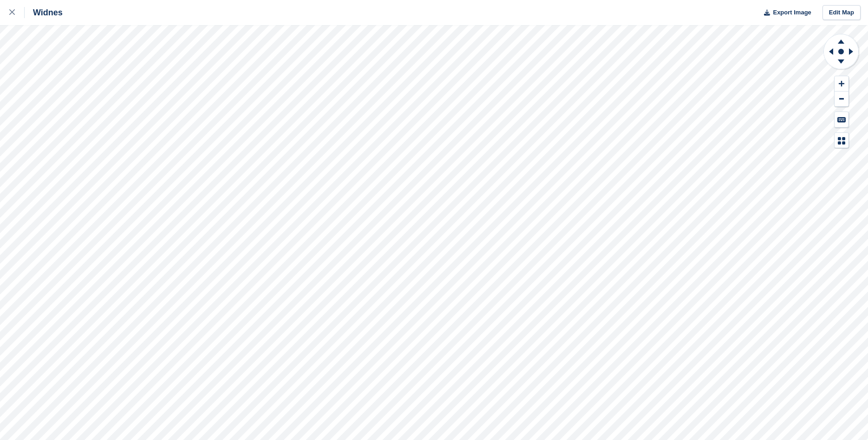  What do you see at coordinates (841, 140) in the screenshot?
I see `button: Map Legend` at bounding box center [841, 140].